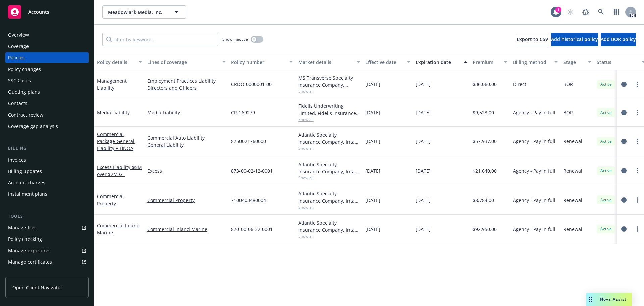 The image size is (644, 306). I want to click on div: Contract review, so click(25, 115).